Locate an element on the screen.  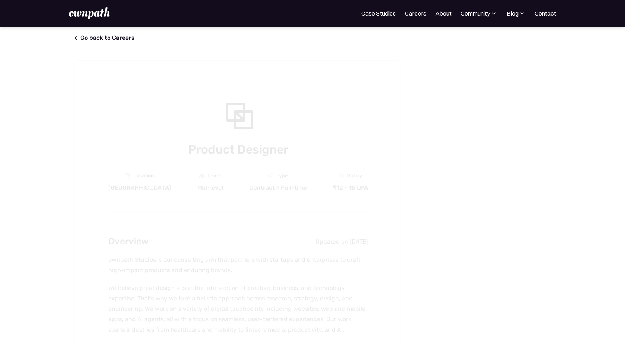
div: Level is located at coordinates (214, 176).